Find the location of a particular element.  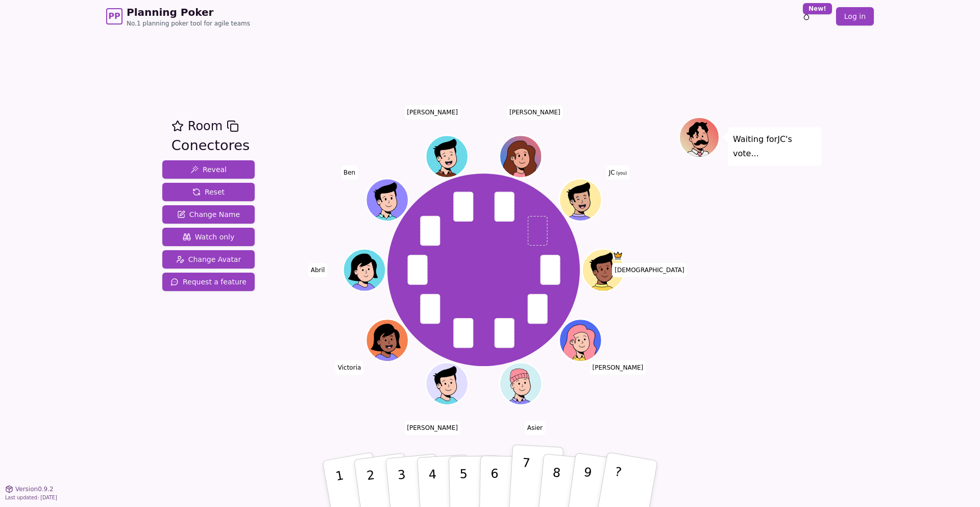

a: PPPlanning PokerNo.1 planning poker tool for agile teams is located at coordinates (178, 16).